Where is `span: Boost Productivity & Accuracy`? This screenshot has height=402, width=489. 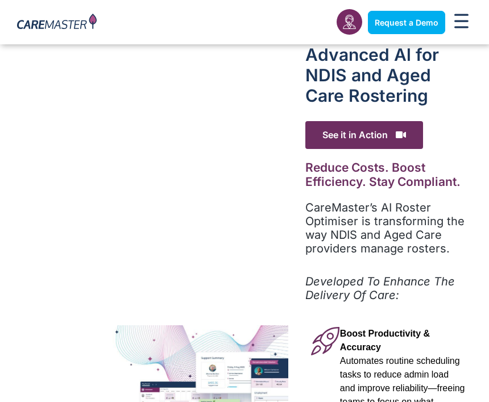 span: Boost Productivity & Accuracy is located at coordinates (385, 340).